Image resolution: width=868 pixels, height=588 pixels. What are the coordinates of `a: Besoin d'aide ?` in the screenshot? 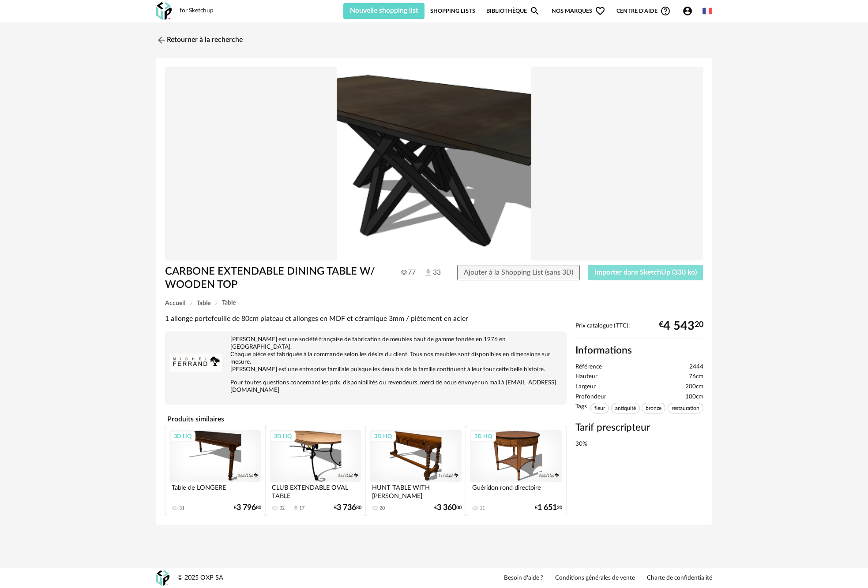 It's located at (523, 578).